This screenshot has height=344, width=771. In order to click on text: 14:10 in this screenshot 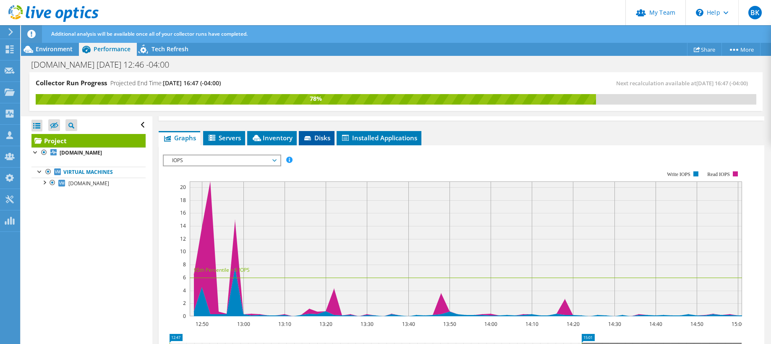, I will do `click(531, 323)`.